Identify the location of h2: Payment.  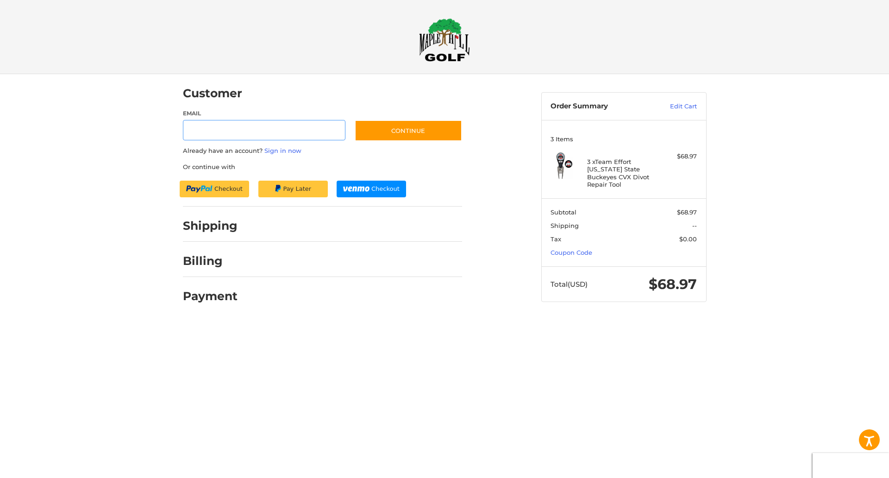
(210, 296).